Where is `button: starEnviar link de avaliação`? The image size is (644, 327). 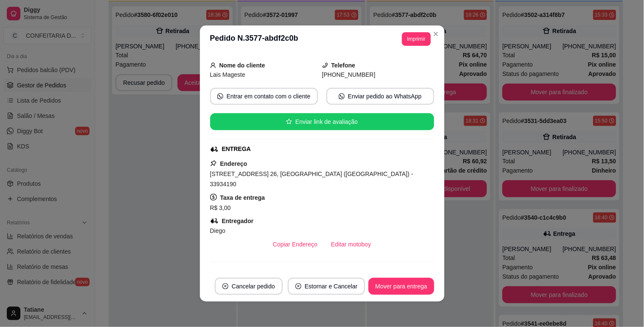 button: starEnviar link de avaliação is located at coordinates (322, 122).